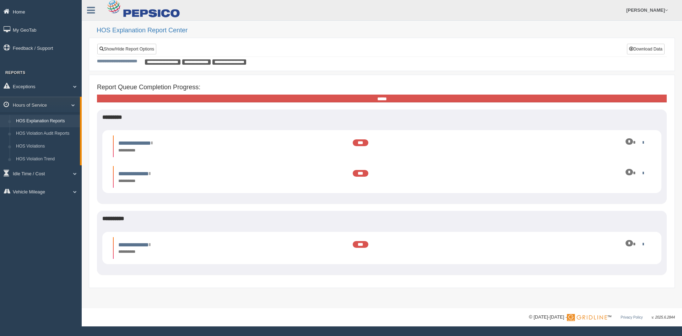 This screenshot has height=336, width=682. I want to click on button: Download Data, so click(646, 49).